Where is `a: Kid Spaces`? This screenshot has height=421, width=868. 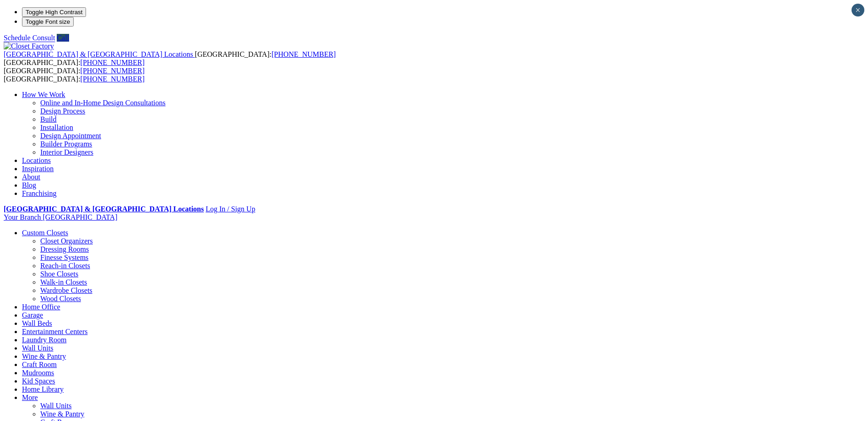
a: Kid Spaces is located at coordinates (38, 381).